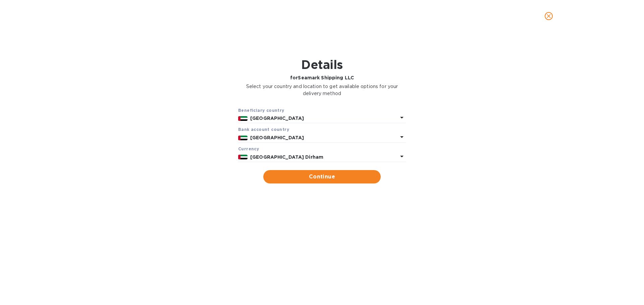  Describe the element at coordinates (261, 110) in the screenshot. I see `b: Beneficiary country` at that location.